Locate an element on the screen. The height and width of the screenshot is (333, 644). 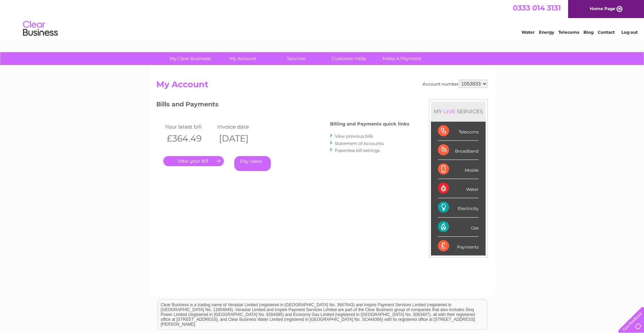
a: Paperless bill settings is located at coordinates (357, 150).